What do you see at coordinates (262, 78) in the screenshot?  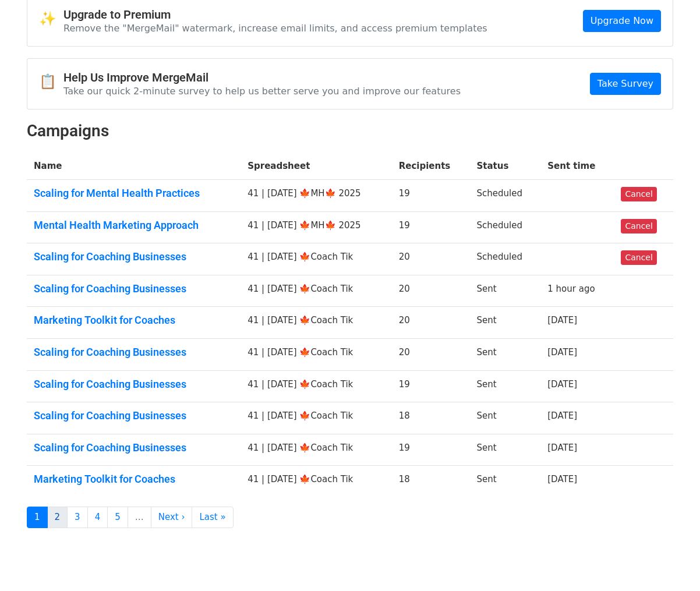 I see `h4: Help Us Improve MergeMail` at bounding box center [262, 78].